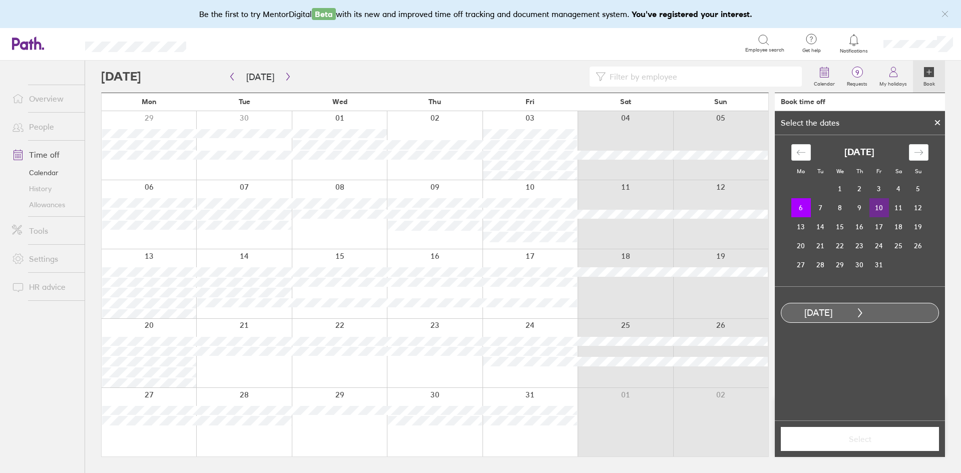 Image resolution: width=961 pixels, height=473 pixels. Describe the element at coordinates (879, 208) in the screenshot. I see `td: Choose Friday, October 10, 2025 as your check-out date. It’s available.` at that location.